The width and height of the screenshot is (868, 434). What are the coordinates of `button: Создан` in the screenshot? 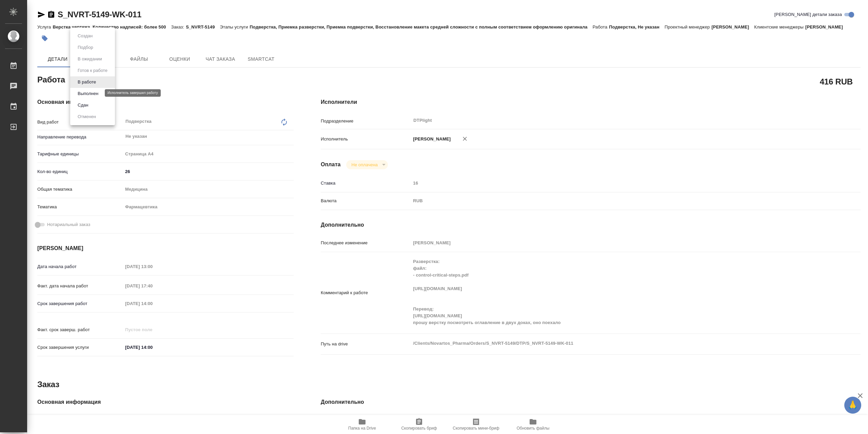 It's located at (85, 36).